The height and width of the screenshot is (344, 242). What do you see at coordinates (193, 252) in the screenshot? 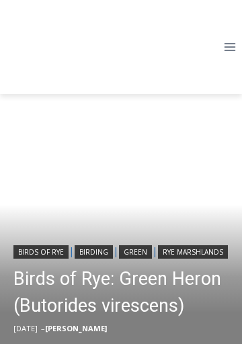
I see `a: Rye Marshlands` at bounding box center [193, 252].